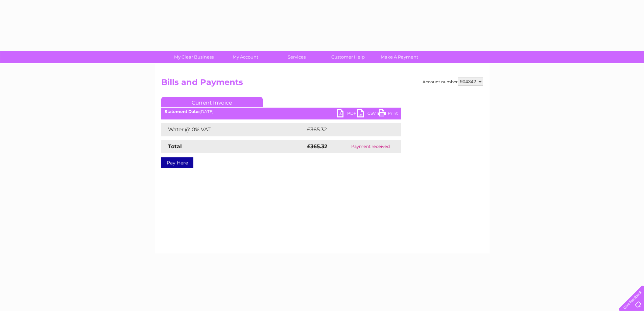  What do you see at coordinates (194, 57) in the screenshot?
I see `a: My Clear Business` at bounding box center [194, 57].